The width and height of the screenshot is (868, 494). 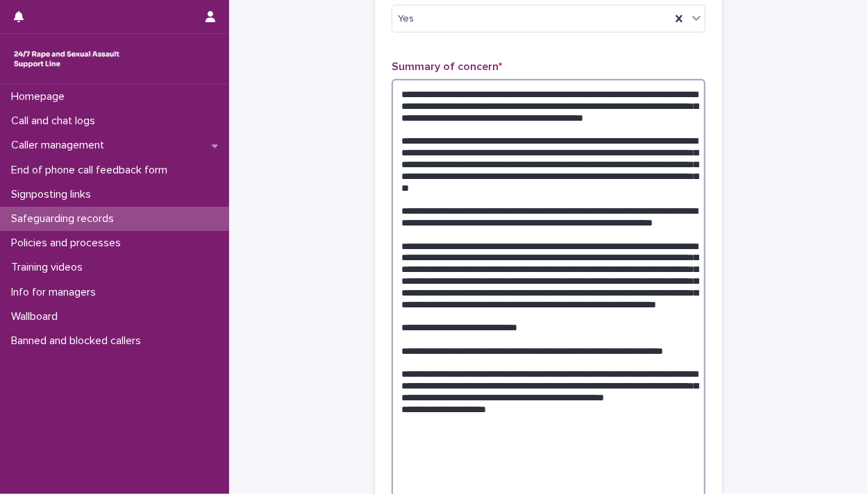 I want to click on p: Safeguarding records, so click(x=65, y=218).